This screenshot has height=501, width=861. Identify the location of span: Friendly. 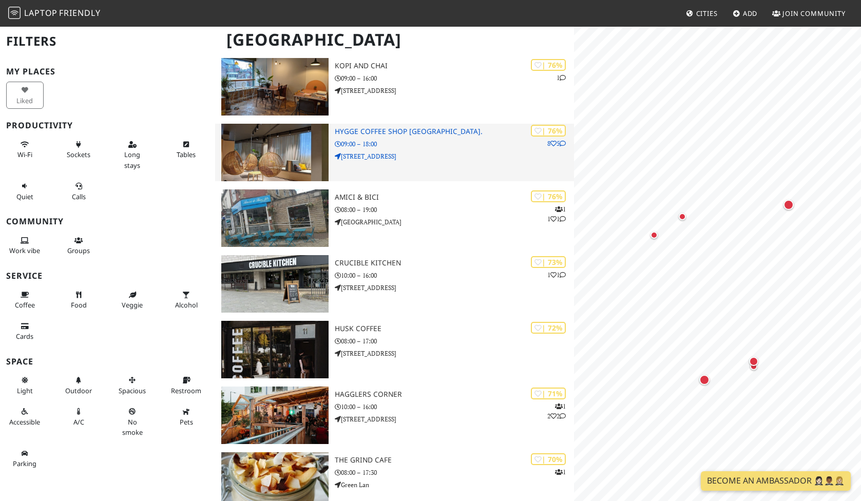
(80, 13).